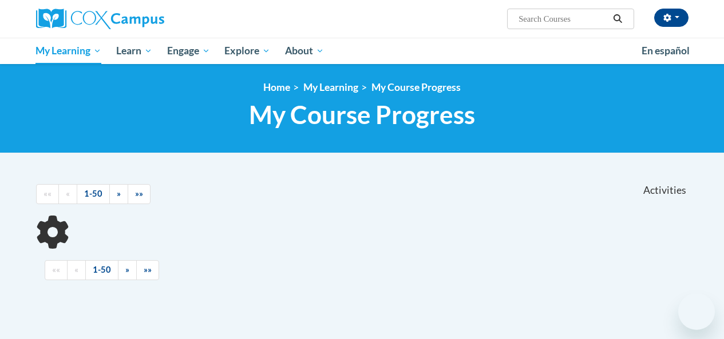  Describe the element at coordinates (139, 19) in the screenshot. I see `a: Cox Campus` at that location.